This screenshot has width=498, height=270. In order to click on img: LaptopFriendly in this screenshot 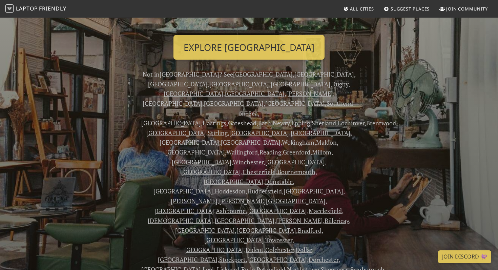, I will do `click(9, 8)`.